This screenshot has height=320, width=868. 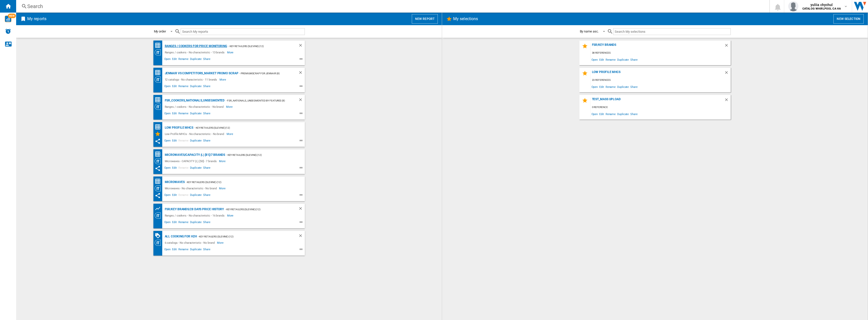 I want to click on div: Price Matrix, so click(x=159, y=73).